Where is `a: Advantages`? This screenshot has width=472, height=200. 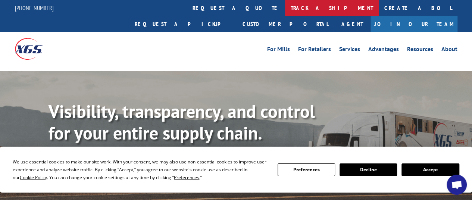
a: Advantages is located at coordinates (383, 50).